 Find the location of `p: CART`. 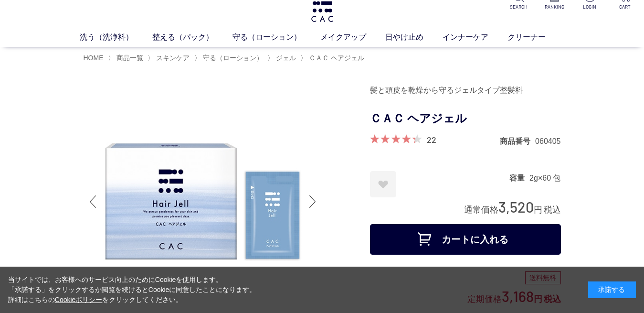

p: CART is located at coordinates (625, 7).